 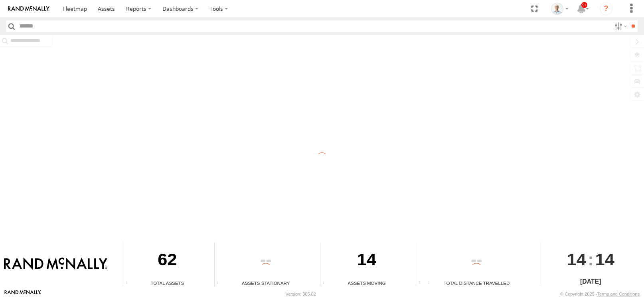 I want to click on div: 62, so click(x=167, y=261).